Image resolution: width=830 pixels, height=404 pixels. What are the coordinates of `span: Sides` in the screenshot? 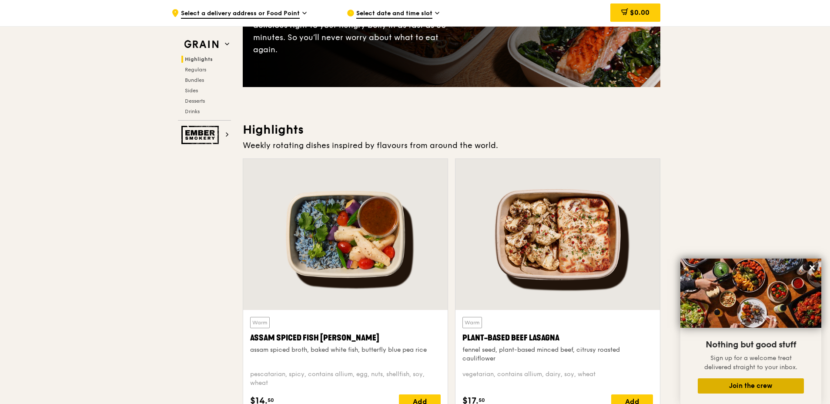 It's located at (191, 90).